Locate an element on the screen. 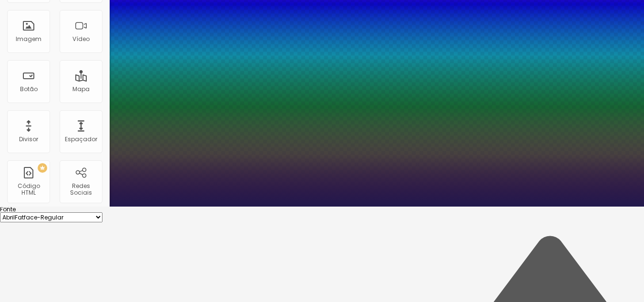  font: Redes Sociais is located at coordinates (81, 190).